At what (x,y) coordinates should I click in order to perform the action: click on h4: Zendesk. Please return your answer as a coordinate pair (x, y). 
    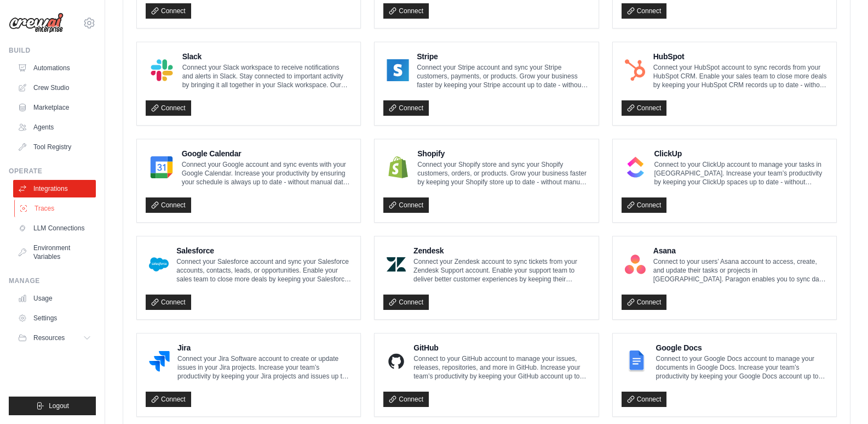
    Looking at the image, I should click on (501, 250).